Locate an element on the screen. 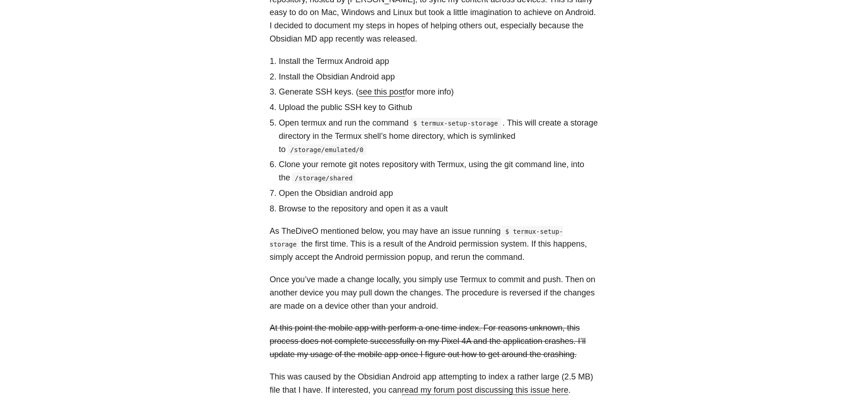 Image resolution: width=868 pixels, height=416 pixels. li: Browse to the repository and open it as a vault is located at coordinates (438, 209).